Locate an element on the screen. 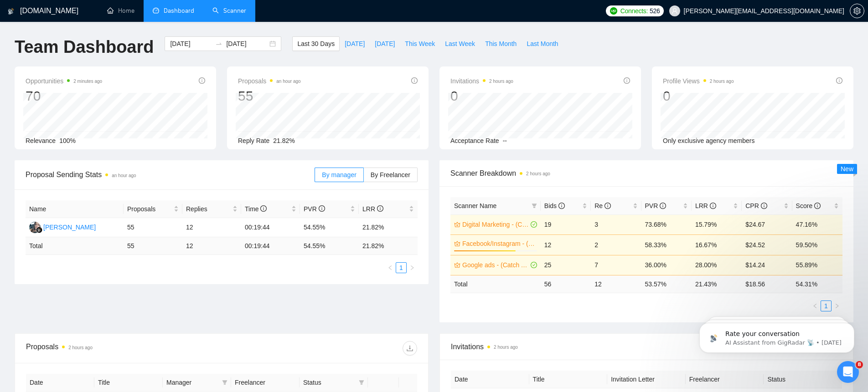 The height and width of the screenshot is (392, 868). span: By Freelancer is located at coordinates (390, 175).